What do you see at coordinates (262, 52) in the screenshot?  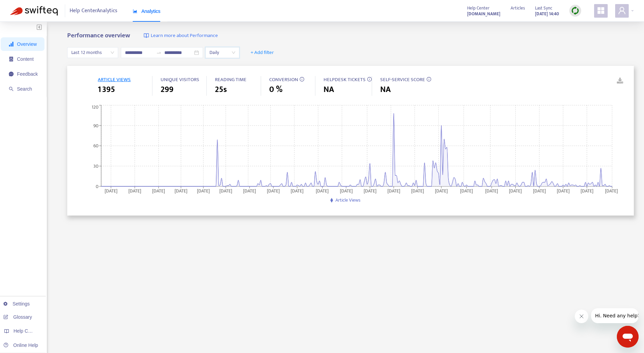 I see `button: + Add filter` at bounding box center [262, 52].